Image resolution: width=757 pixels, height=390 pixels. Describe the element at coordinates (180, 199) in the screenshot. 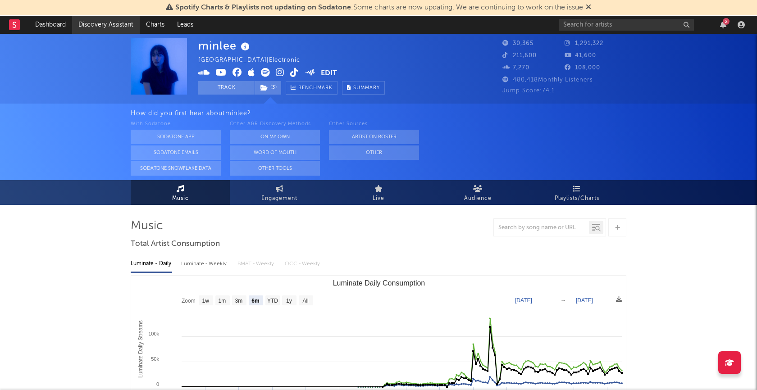

I see `span: Music` at that location.